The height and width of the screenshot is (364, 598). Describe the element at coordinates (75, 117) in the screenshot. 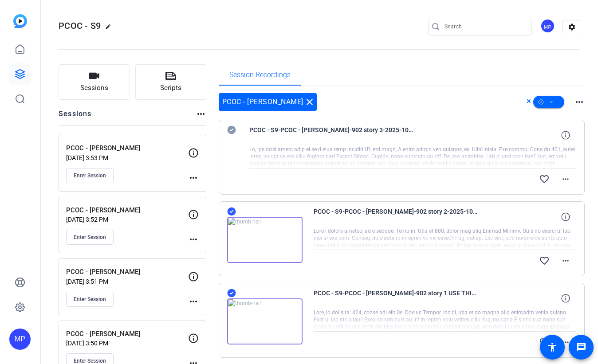

I see `h2: Sessions` at that location.